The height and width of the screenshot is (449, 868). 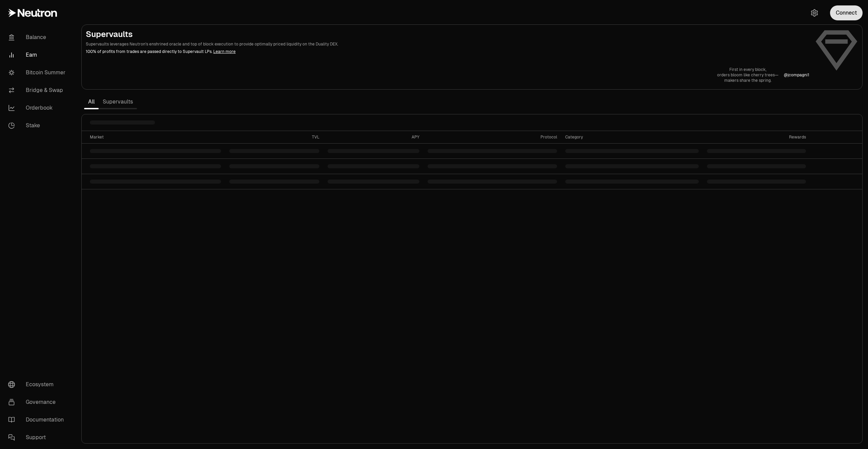 I want to click on a: First in every block,orders bloom like cherry trees—makers share the spring., so click(x=748, y=75).